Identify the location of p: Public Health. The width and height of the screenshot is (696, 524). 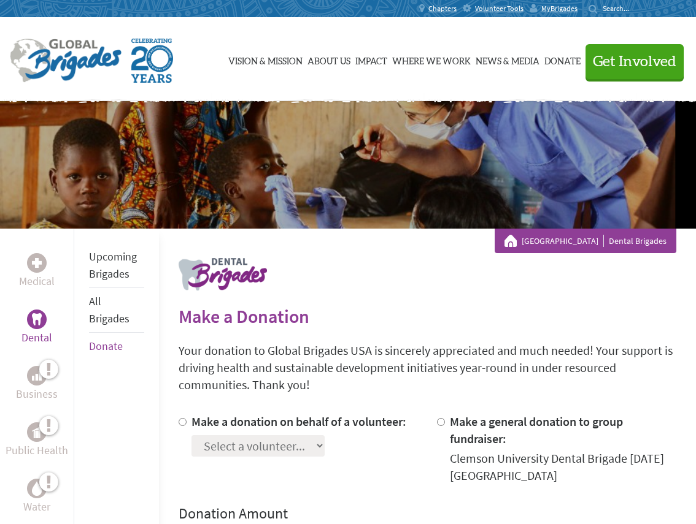
(37, 451).